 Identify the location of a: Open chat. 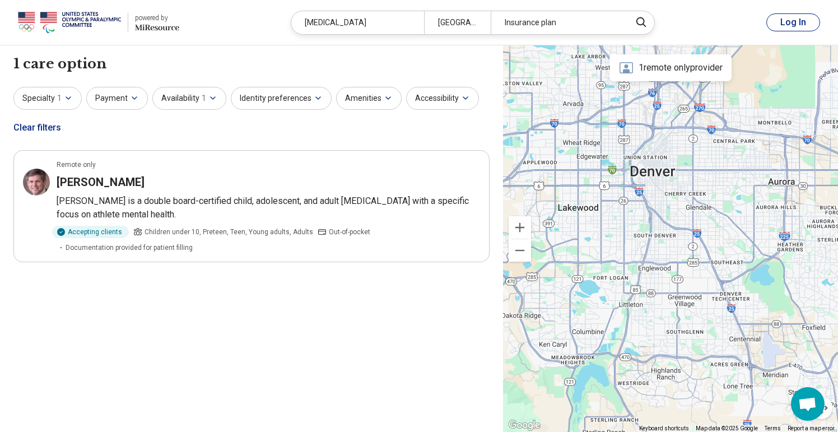
(808, 404).